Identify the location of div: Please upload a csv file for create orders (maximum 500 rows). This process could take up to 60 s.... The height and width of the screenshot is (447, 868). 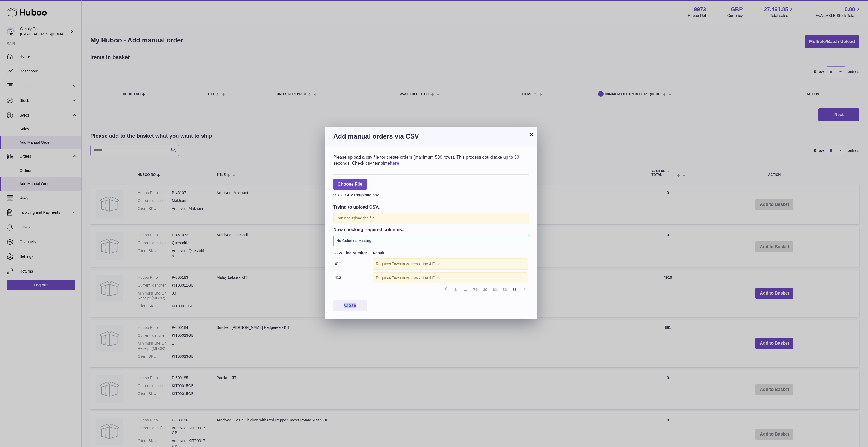
(431, 160).